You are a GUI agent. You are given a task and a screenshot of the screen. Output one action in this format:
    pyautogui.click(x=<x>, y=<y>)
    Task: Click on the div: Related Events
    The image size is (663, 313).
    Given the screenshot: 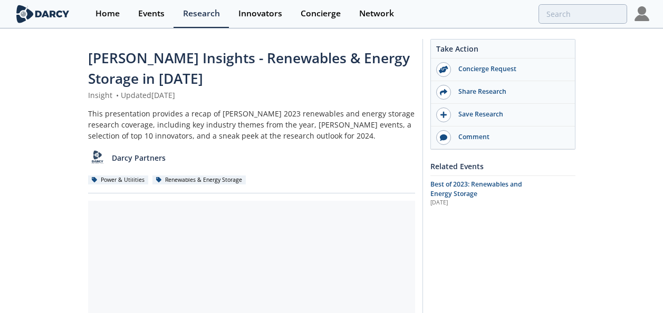 What is the action you would take?
    pyautogui.click(x=502, y=166)
    